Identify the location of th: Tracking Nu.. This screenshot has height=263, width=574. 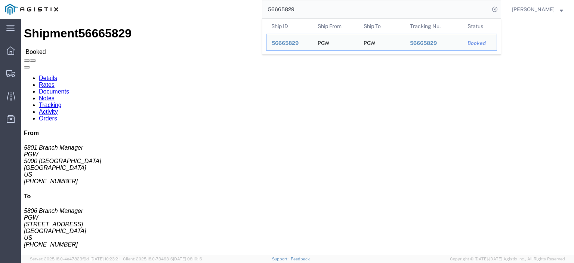
(433, 26).